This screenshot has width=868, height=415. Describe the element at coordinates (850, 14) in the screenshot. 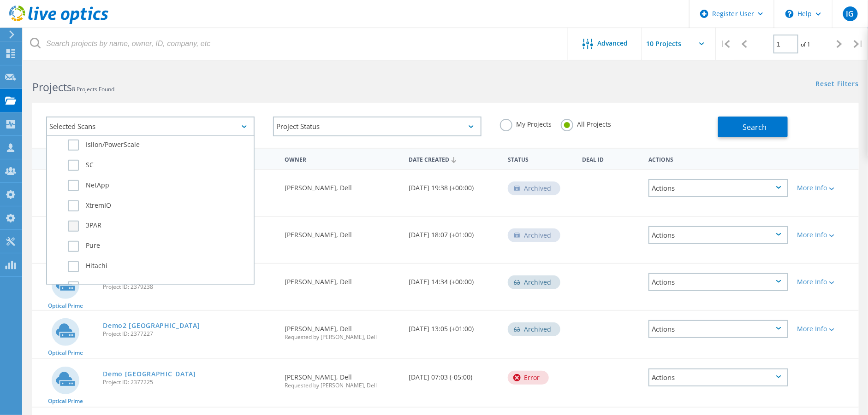

I see `span: IG` at that location.